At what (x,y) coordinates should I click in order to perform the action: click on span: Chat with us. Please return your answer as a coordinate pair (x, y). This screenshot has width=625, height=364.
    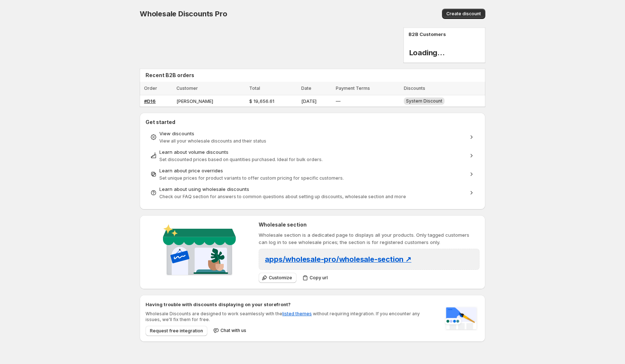
    Looking at the image, I should click on (233, 331).